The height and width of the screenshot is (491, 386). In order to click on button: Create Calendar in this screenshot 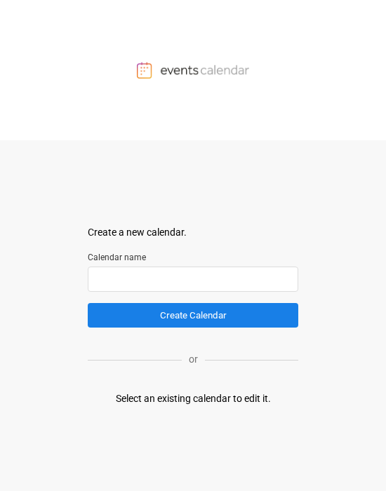, I will do `click(193, 315)`.